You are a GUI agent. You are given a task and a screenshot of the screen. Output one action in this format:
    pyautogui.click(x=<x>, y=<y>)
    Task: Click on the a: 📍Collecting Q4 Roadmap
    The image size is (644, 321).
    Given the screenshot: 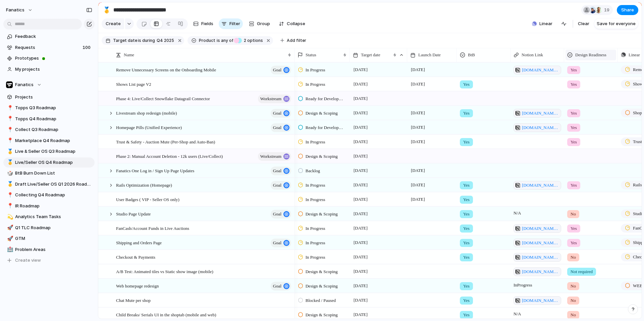 What is the action you would take?
    pyautogui.click(x=49, y=195)
    